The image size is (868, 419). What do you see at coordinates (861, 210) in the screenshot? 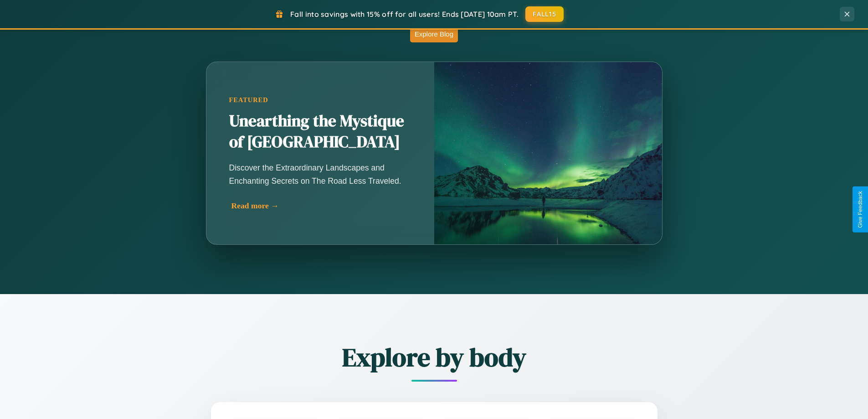
I see `div: Give Feedback` at bounding box center [861, 210].